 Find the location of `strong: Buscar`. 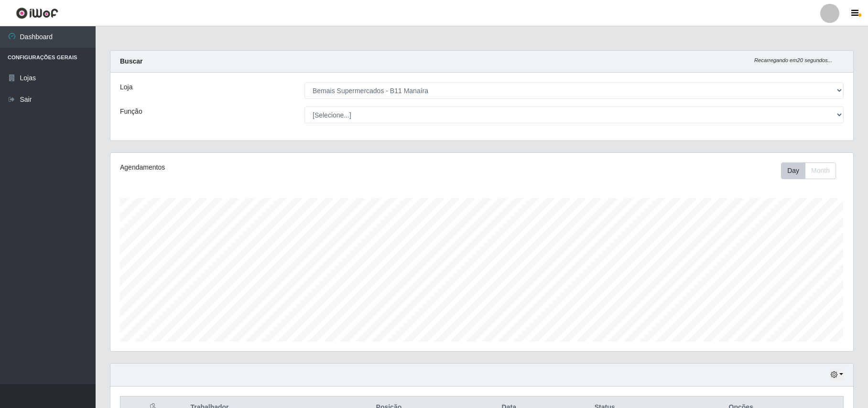

strong: Buscar is located at coordinates (131, 62).